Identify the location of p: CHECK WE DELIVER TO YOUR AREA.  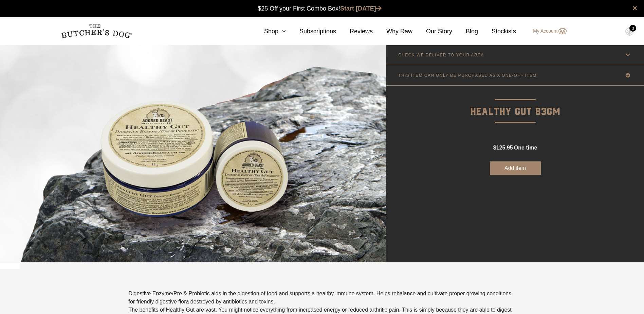
(441, 55).